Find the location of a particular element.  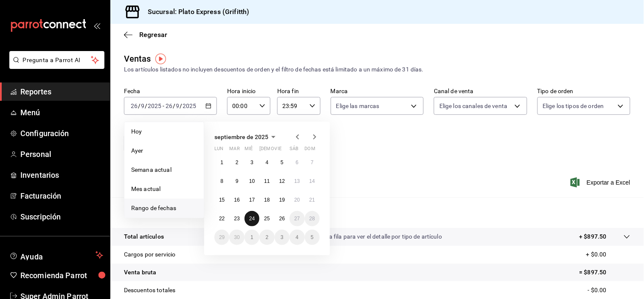

button: Pregunta a Parrot AI is located at coordinates (57, 60).